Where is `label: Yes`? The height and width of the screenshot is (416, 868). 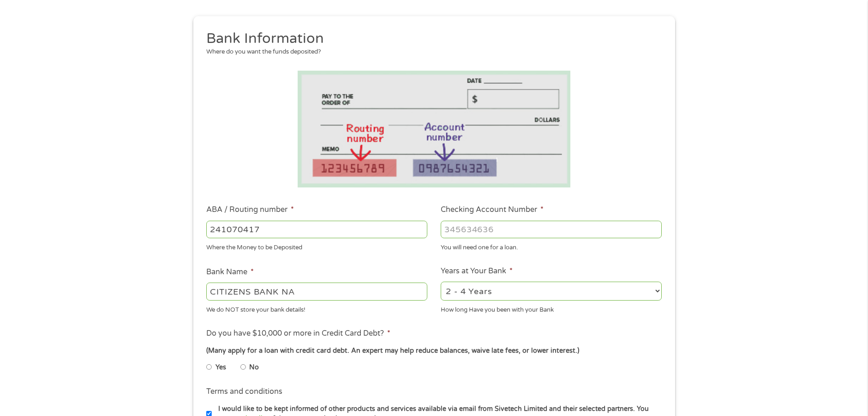
label: Yes is located at coordinates (220, 368).